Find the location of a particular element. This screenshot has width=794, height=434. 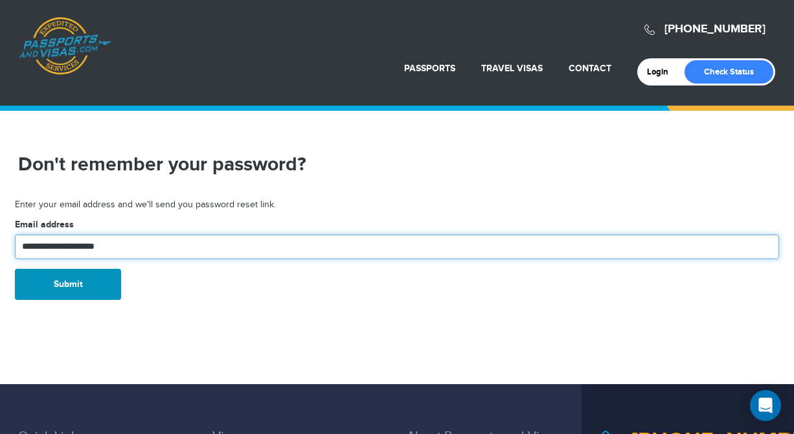

a: Passports is located at coordinates (430, 68).